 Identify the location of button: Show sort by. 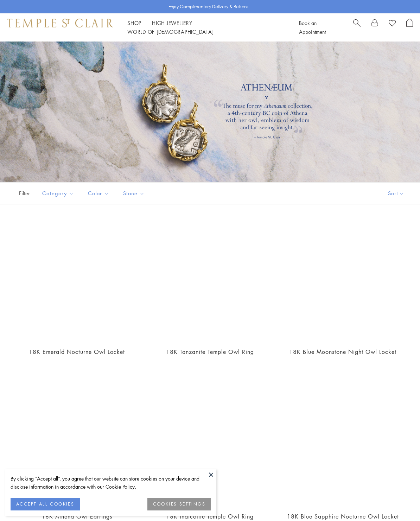
(396, 193).